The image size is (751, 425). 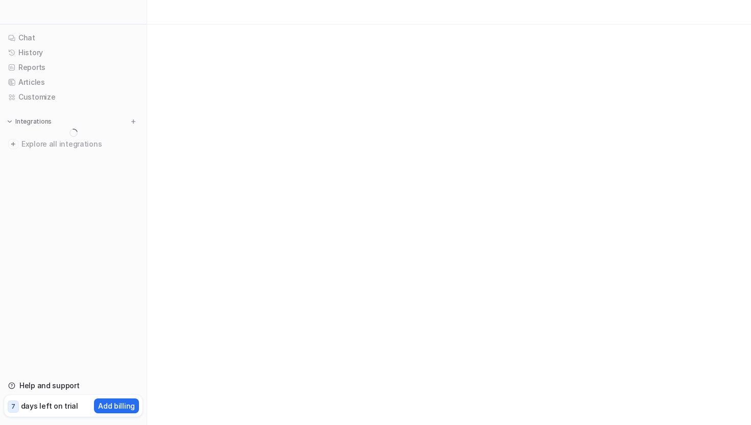 I want to click on a: Customize, so click(x=73, y=97).